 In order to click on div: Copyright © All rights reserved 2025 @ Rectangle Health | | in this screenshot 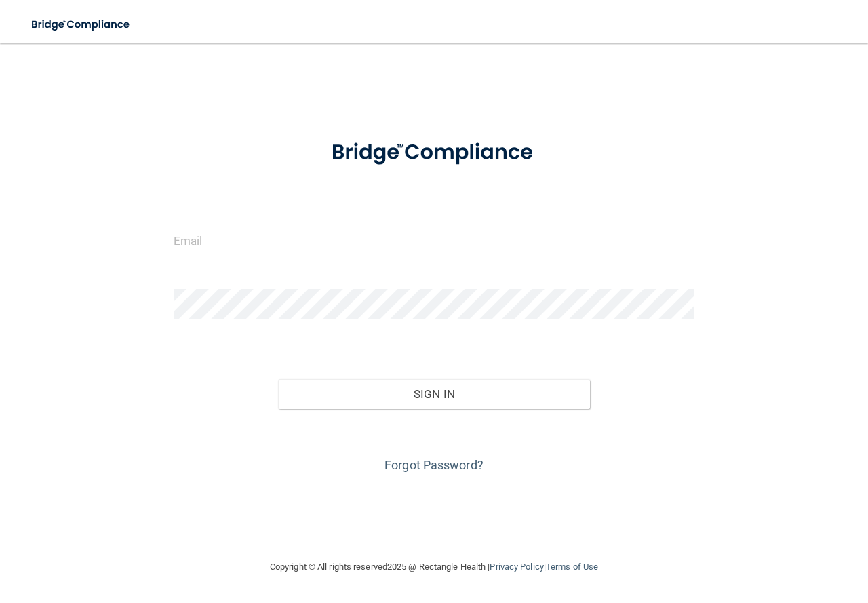, I will do `click(434, 567)`.